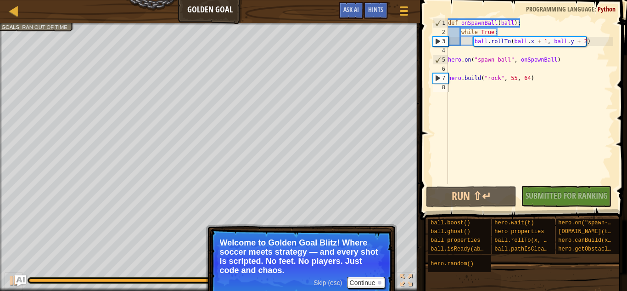 Image resolution: width=627 pixels, height=291 pixels. Describe the element at coordinates (440, 32) in the screenshot. I see `div: 2` at that location.